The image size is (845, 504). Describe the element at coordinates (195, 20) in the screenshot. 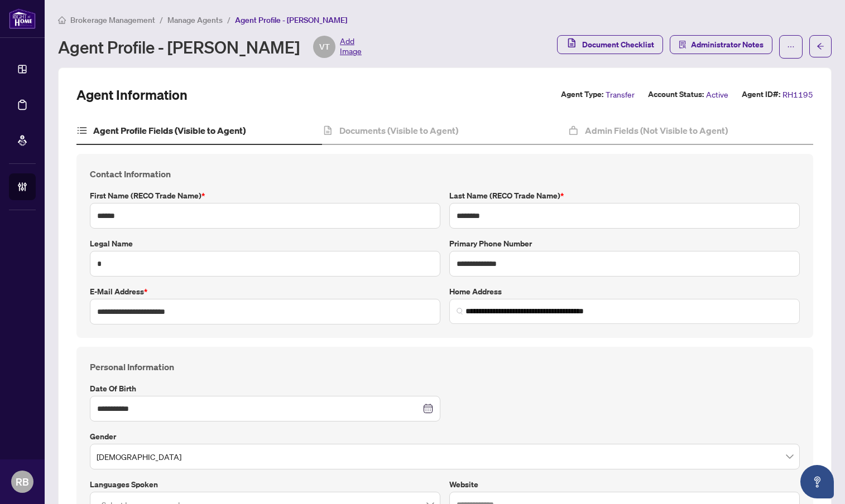

I see `span: Manage Agents` at that location.